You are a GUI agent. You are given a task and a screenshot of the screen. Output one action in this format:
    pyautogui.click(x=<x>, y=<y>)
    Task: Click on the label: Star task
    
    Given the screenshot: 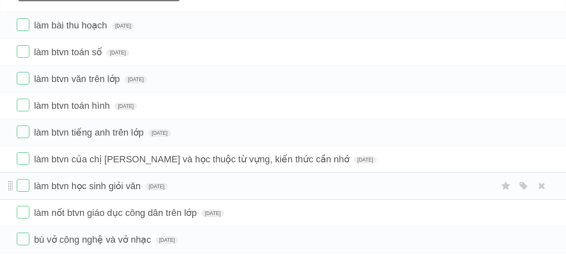 What is the action you would take?
    pyautogui.click(x=506, y=186)
    